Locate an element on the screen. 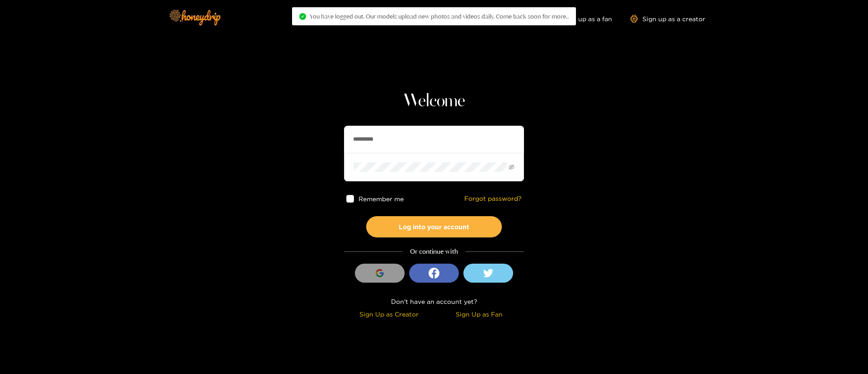  span: Remember me is located at coordinates (381, 199).